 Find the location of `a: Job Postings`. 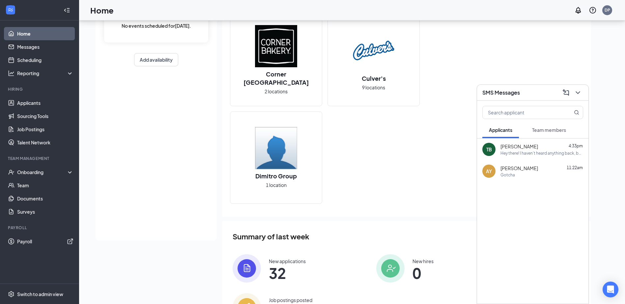

a: Job Postings is located at coordinates (45, 129).